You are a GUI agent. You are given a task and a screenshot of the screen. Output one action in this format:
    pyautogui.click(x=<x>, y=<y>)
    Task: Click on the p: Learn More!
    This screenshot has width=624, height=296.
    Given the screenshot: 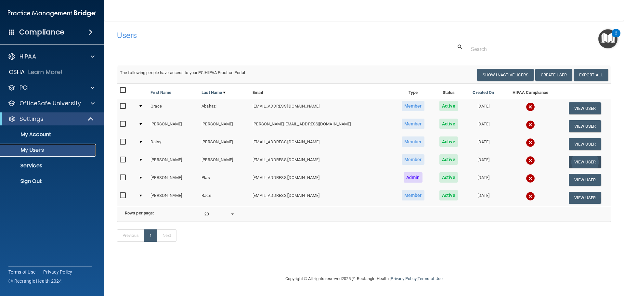 What is the action you would take?
    pyautogui.click(x=45, y=72)
    